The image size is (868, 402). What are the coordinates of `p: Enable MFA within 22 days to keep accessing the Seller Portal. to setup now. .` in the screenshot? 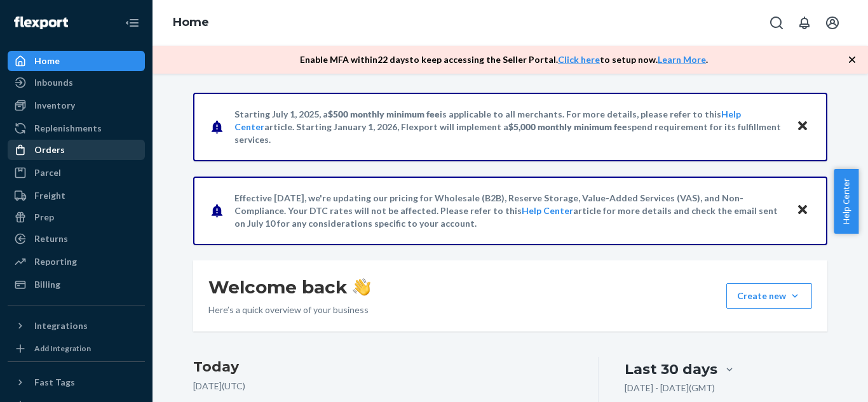 It's located at (504, 60).